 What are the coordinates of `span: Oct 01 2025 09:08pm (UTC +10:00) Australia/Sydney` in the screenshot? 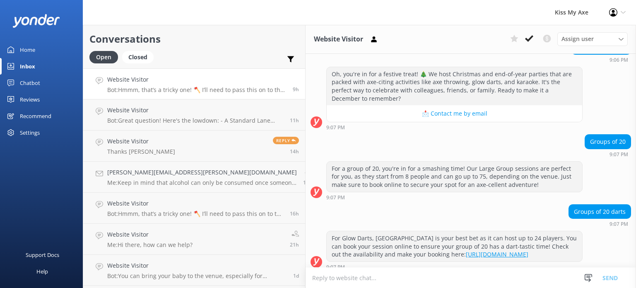 It's located at (295, 89).